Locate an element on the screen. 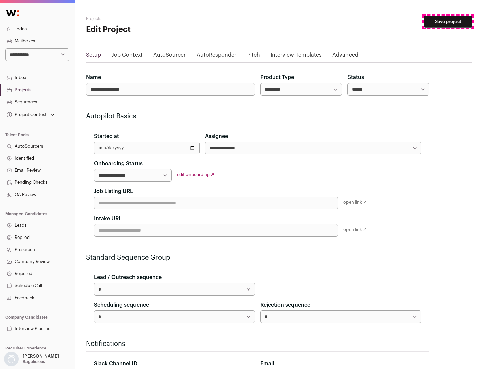 Image resolution: width=483 pixels, height=369 pixels. label: Assignee is located at coordinates (216, 136).